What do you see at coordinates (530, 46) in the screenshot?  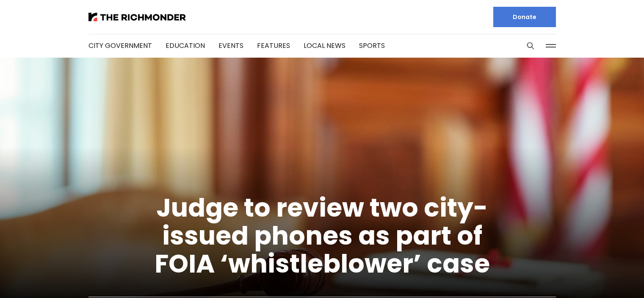 I see `button: Search this site` at bounding box center [530, 46].